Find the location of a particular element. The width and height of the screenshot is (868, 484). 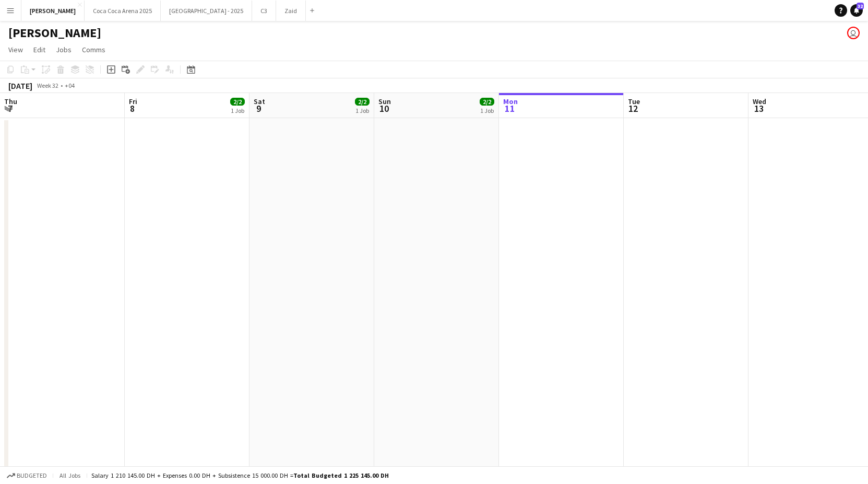

span: 10 is located at coordinates (384, 108).